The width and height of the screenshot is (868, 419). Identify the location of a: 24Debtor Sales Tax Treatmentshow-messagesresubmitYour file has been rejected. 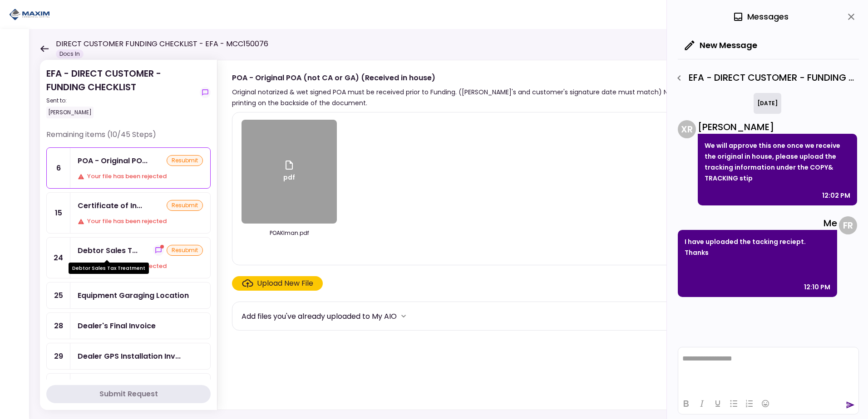
(128, 258).